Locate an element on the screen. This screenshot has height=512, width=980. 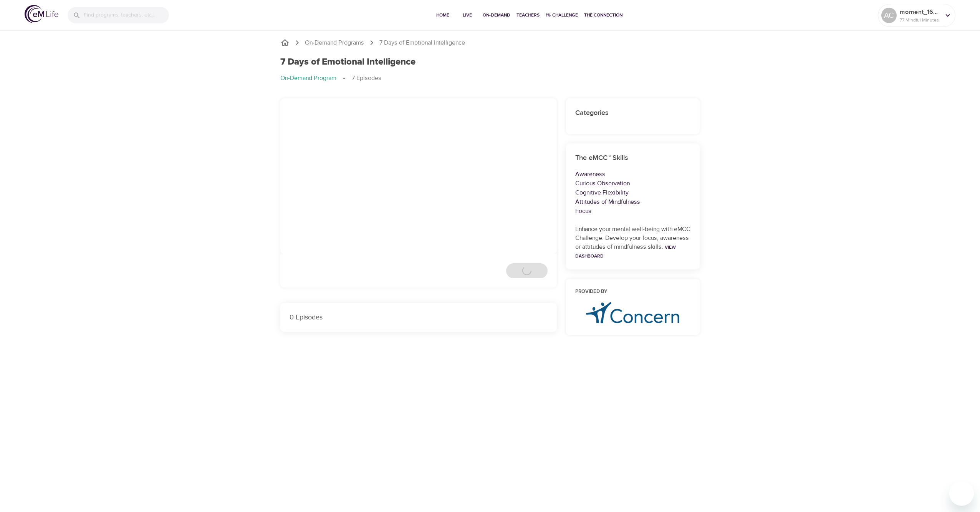
span: 1% Challenge is located at coordinates (562, 15).